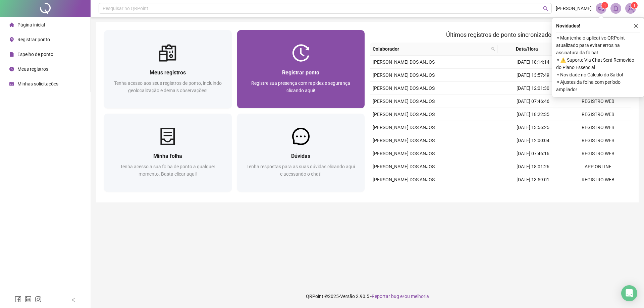 Image resolution: width=644 pixels, height=308 pixels. What do you see at coordinates (168, 87) in the screenshot?
I see `span: Tenha acesso aos seus registros de ponto, incluindo geolocalização e demais observações!` at bounding box center [168, 87].